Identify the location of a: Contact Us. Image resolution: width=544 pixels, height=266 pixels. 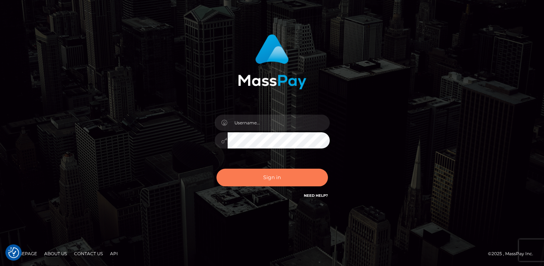
(89, 253).